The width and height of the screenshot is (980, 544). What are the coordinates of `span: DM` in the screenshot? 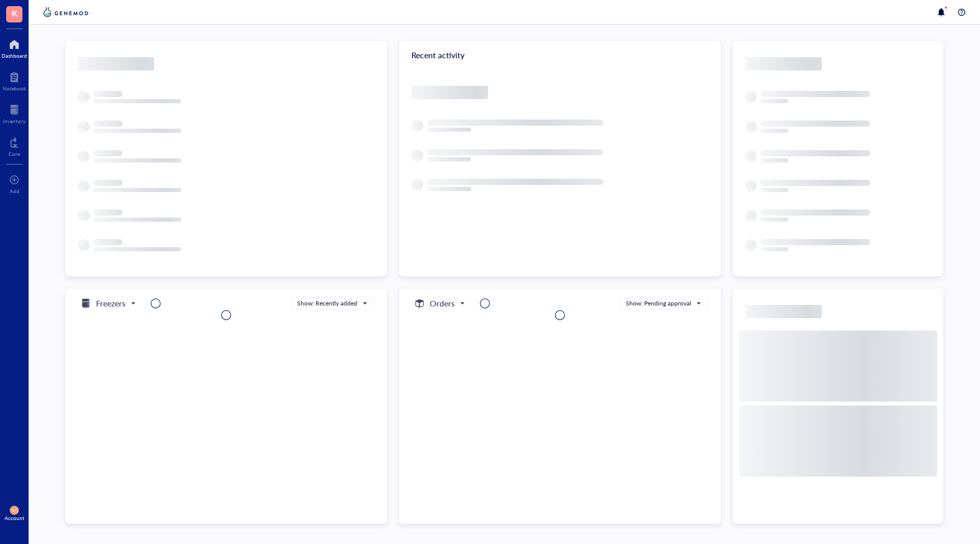 It's located at (14, 510).